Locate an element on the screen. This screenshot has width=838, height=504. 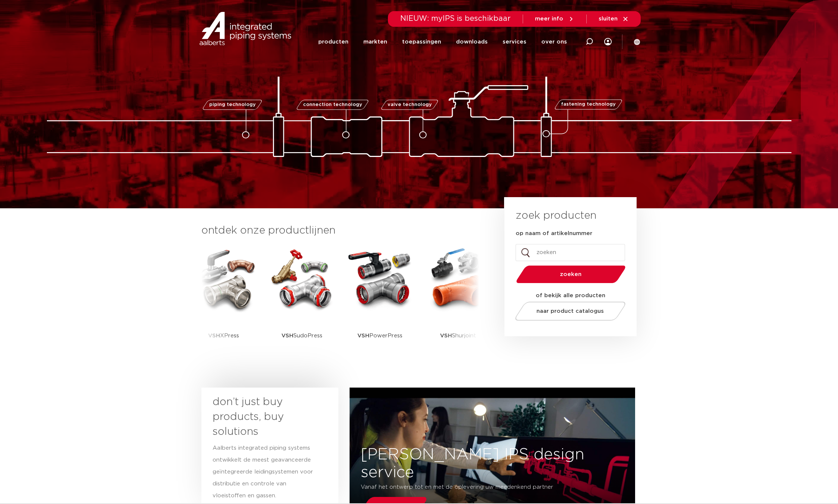
a: sluiten is located at coordinates (613, 19).